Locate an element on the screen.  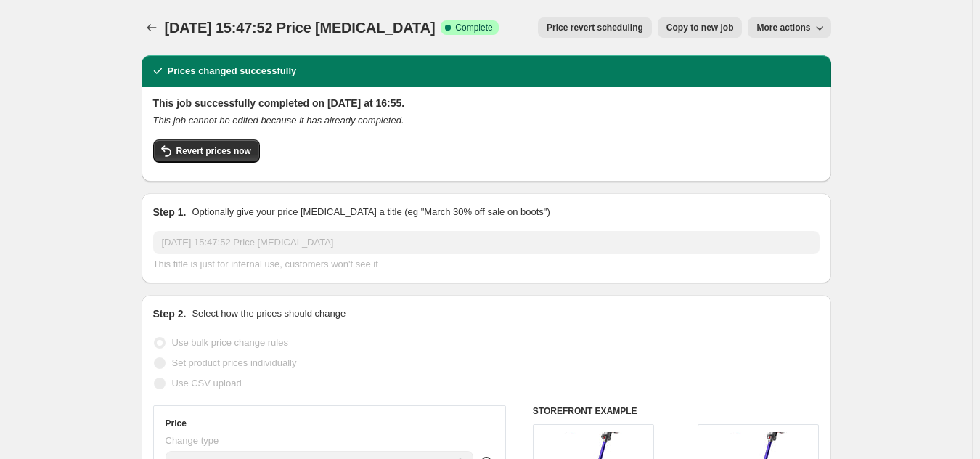
span: Revert prices now is located at coordinates (213, 151).